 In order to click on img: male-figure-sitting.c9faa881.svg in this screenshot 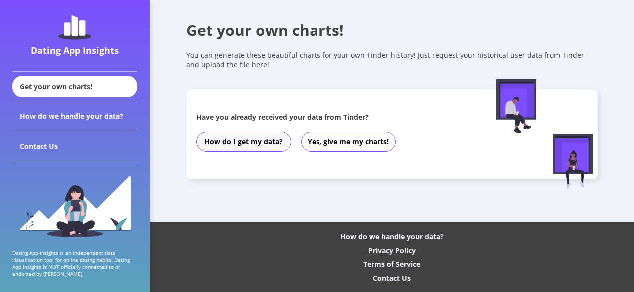, I will do `click(517, 106)`.